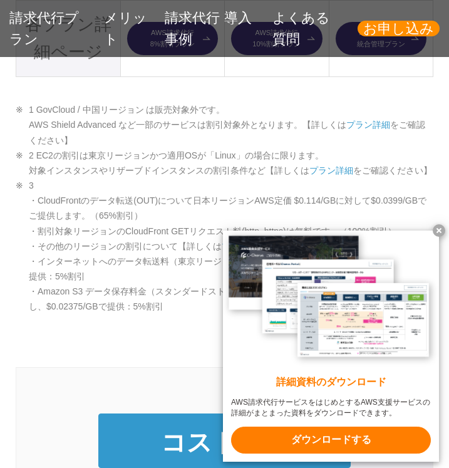 This screenshot has width=449, height=468. What do you see at coordinates (331, 346) in the screenshot?
I see `a: 詳細資料のダウンロード AWS請求代行サービスをはじめとするAWS支援サービスの詳細がまとまった資料をダウンロードできます。 ダウンロードする` at bounding box center [331, 346].